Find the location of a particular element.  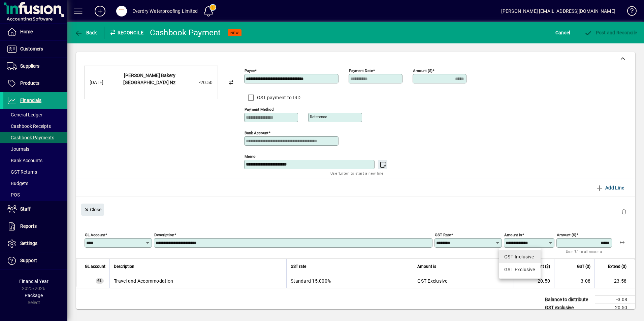

td: -3.08 is located at coordinates (615, 300).